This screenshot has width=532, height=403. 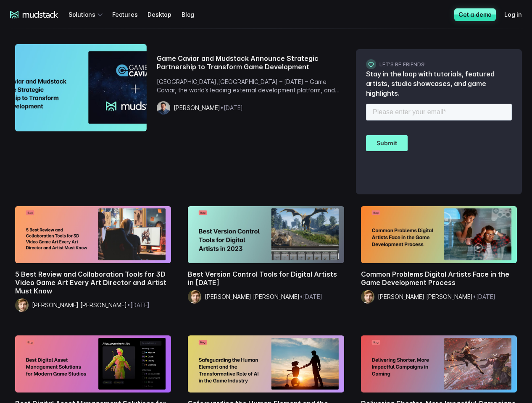 What do you see at coordinates (439, 235) in the screenshot?
I see `img: Common Problems Digital Artists Face in the Game Development Process` at bounding box center [439, 235].